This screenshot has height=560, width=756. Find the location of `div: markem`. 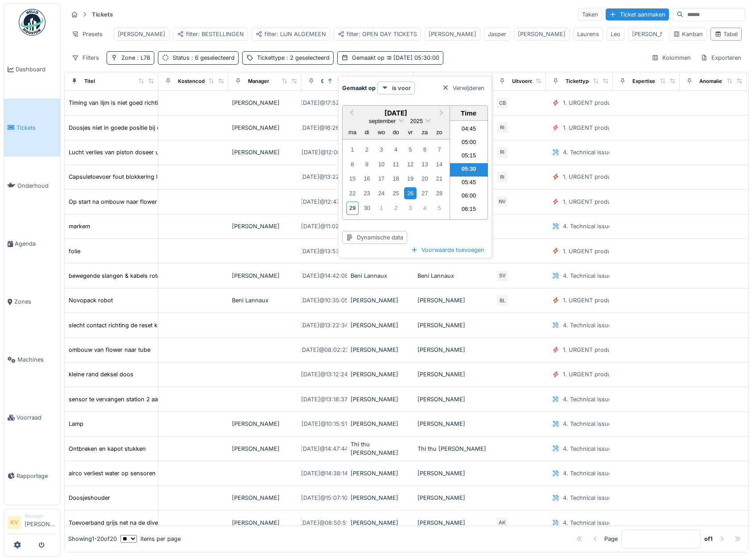

div: markem is located at coordinates (80, 226).